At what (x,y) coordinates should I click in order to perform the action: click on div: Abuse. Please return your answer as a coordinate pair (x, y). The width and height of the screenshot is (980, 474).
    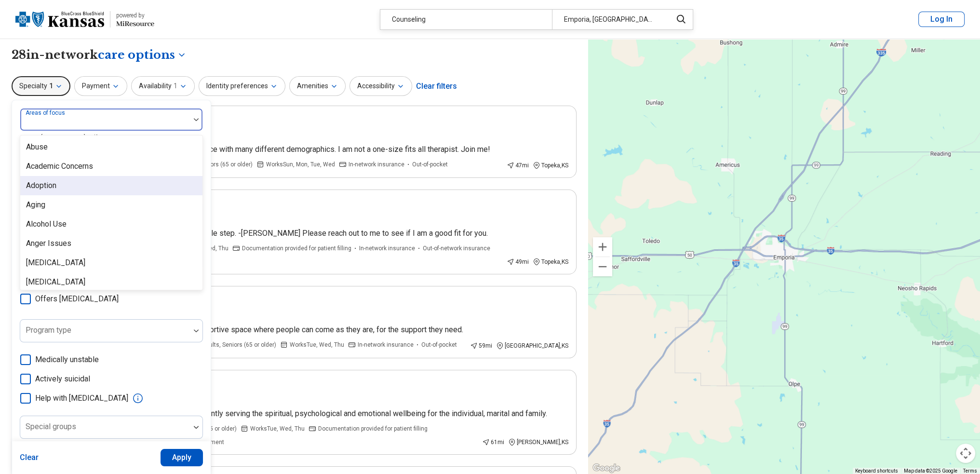
    Looking at the image, I should click on (37, 147).